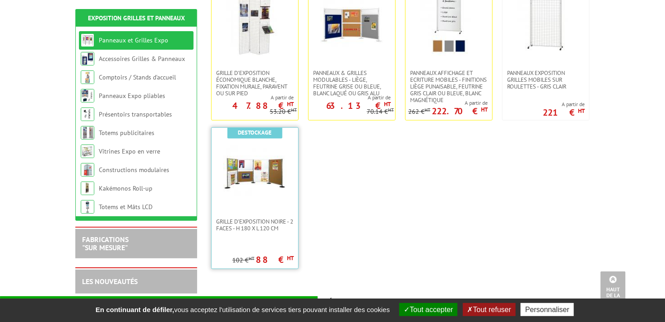 This screenshot has width=665, height=322. I want to click on a: Grille d'exposition économique blanche, fixation murale, paravent ou sur pied, so click(255, 83).